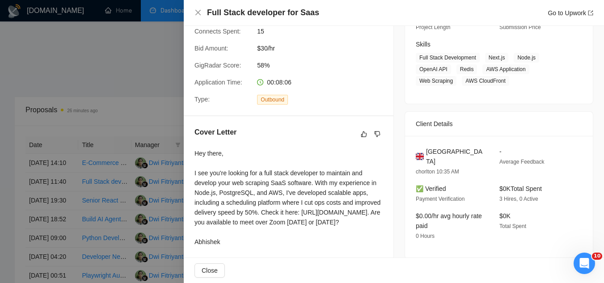 Image resolution: width=604 pixels, height=283 pixels. Describe the element at coordinates (218, 65) in the screenshot. I see `span: GigRadar Score:` at that location.